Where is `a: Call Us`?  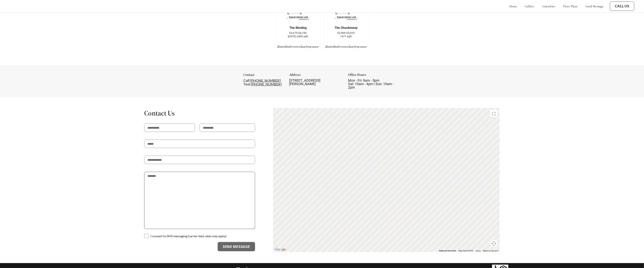 a: Call Us is located at coordinates (622, 6).